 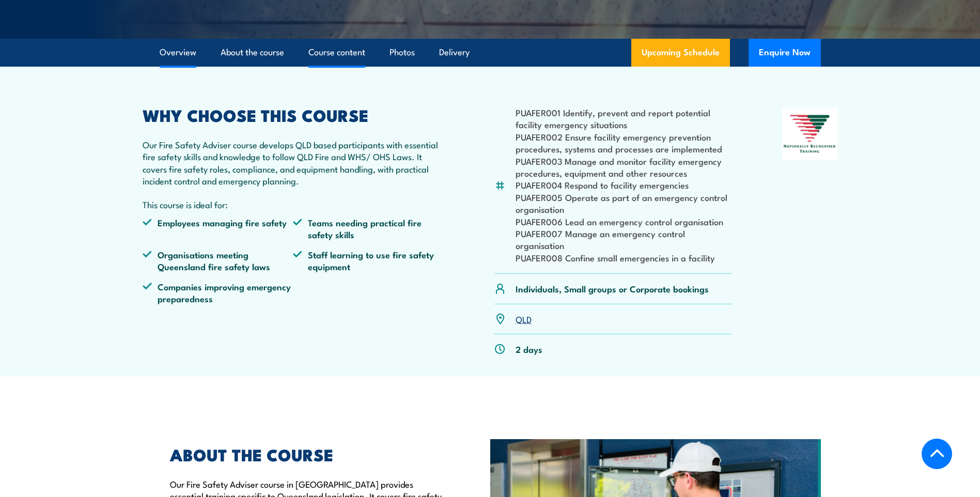 What do you see at coordinates (218, 260) in the screenshot?
I see `li: Organisations meeting Queensland fire safety laws` at bounding box center [218, 260].